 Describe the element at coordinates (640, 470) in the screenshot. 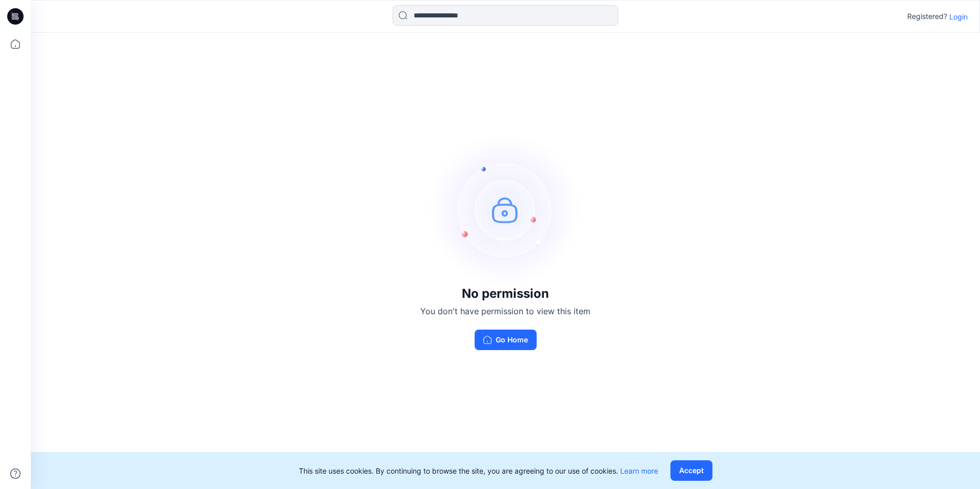

I see `a: Learn more` at that location.